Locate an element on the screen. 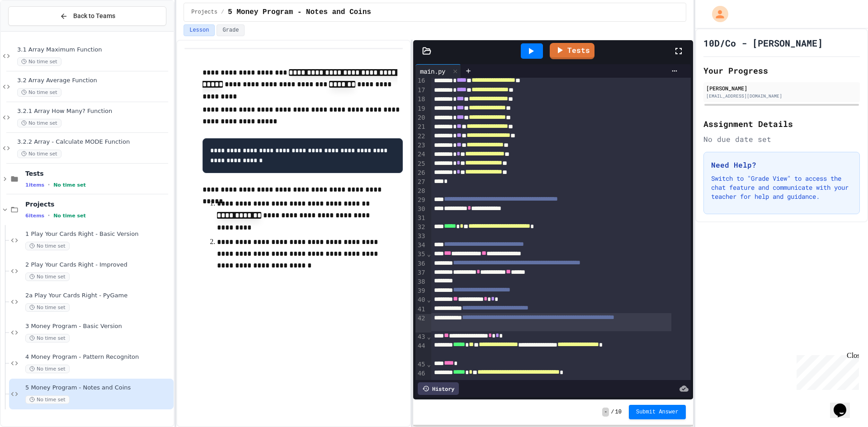 This screenshot has width=868, height=427. span: 3.1 Array Maximum Function is located at coordinates (95, 49).